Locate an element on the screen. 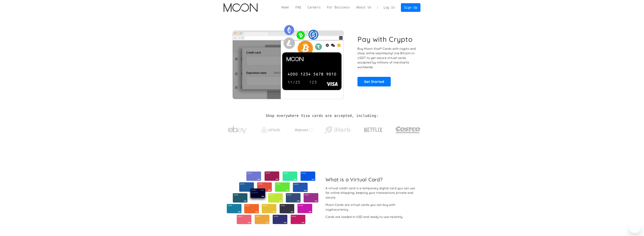 Image resolution: width=644 pixels, height=236 pixels. a: For Business is located at coordinates (339, 7).